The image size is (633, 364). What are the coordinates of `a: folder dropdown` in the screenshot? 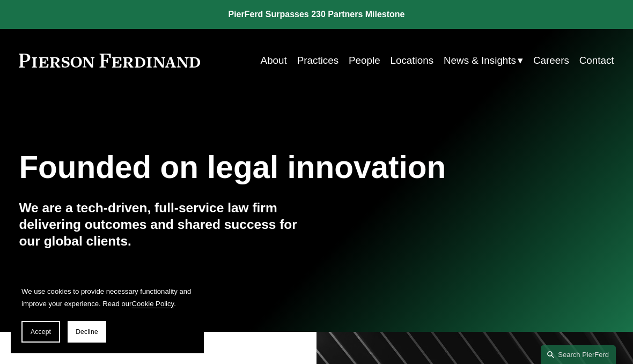 It's located at (483, 61).